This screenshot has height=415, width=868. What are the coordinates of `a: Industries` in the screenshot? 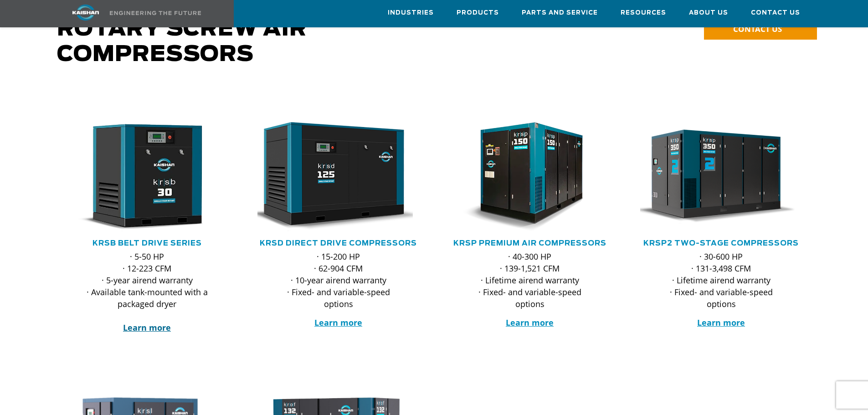 It's located at (410, 13).